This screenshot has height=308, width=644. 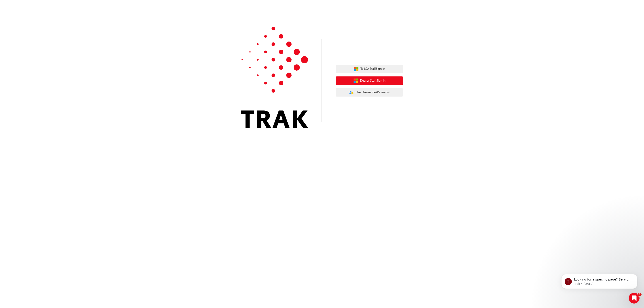 I want to click on button: TMCA StaffSign In, so click(x=369, y=69).